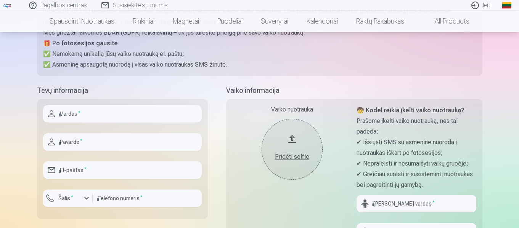 This screenshot has height=228, width=519. Describe the element at coordinates (80, 43) in the screenshot. I see `strong: 🎁 Po fotosesijos gausite` at that location.